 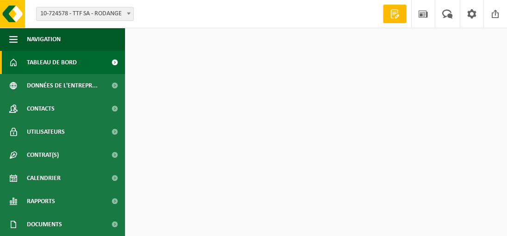 I want to click on span: Tableau de bord, so click(x=52, y=62).